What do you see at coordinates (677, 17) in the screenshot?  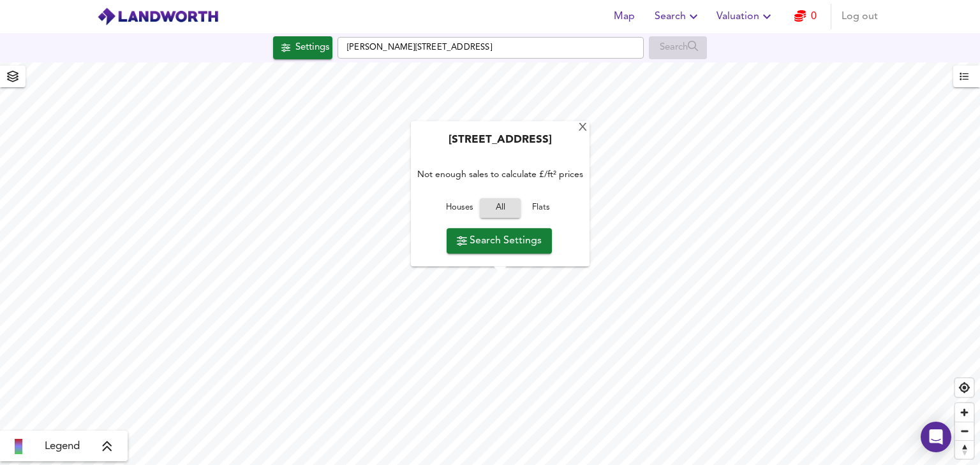 I see `button: Search` at bounding box center [677, 17].